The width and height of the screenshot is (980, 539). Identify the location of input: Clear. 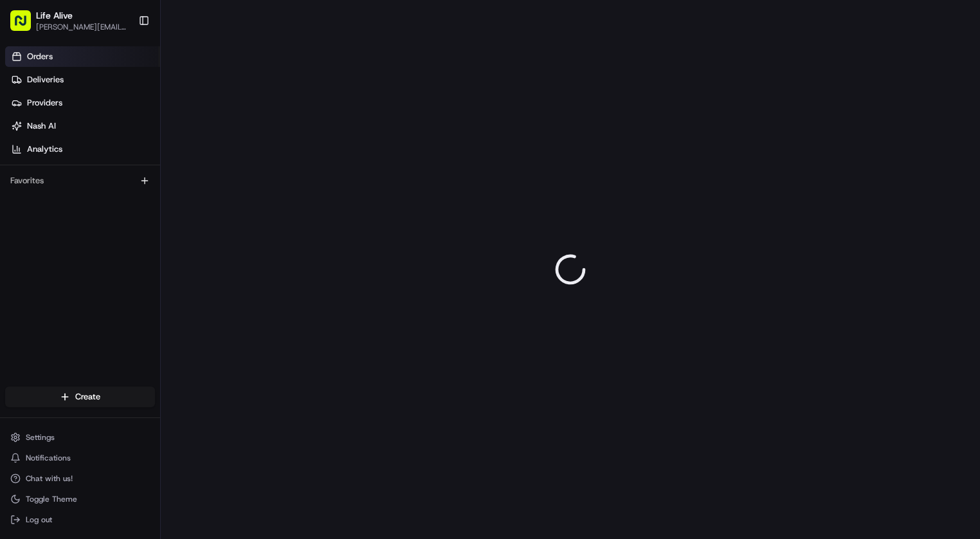
(123, 90).